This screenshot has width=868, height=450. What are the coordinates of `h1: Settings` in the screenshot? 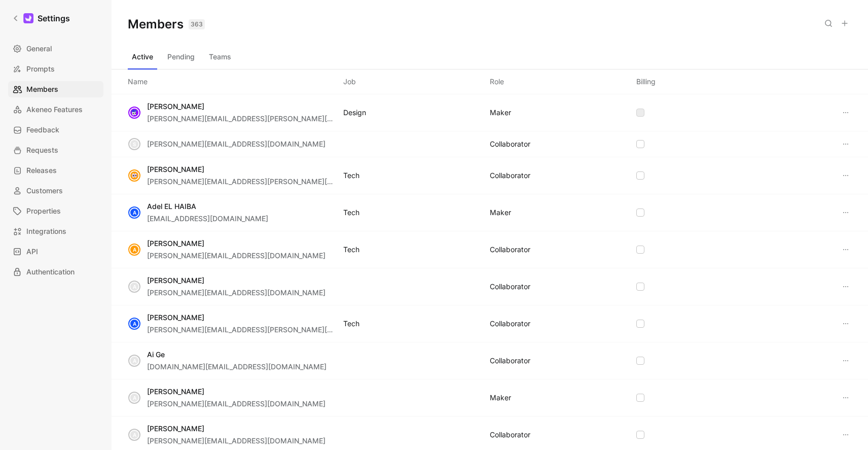 It's located at (54, 19).